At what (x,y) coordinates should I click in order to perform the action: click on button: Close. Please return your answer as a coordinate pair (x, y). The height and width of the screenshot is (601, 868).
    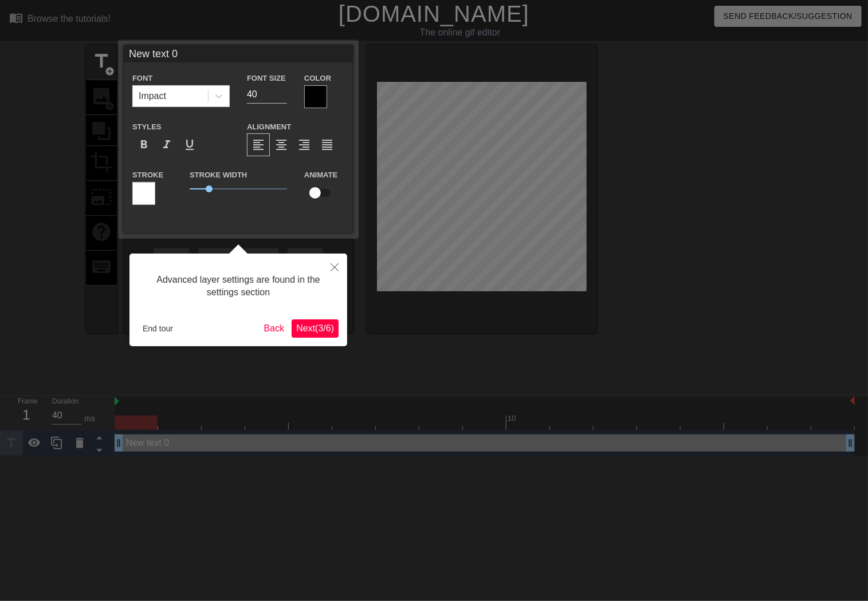
    Looking at the image, I should click on (335, 267).